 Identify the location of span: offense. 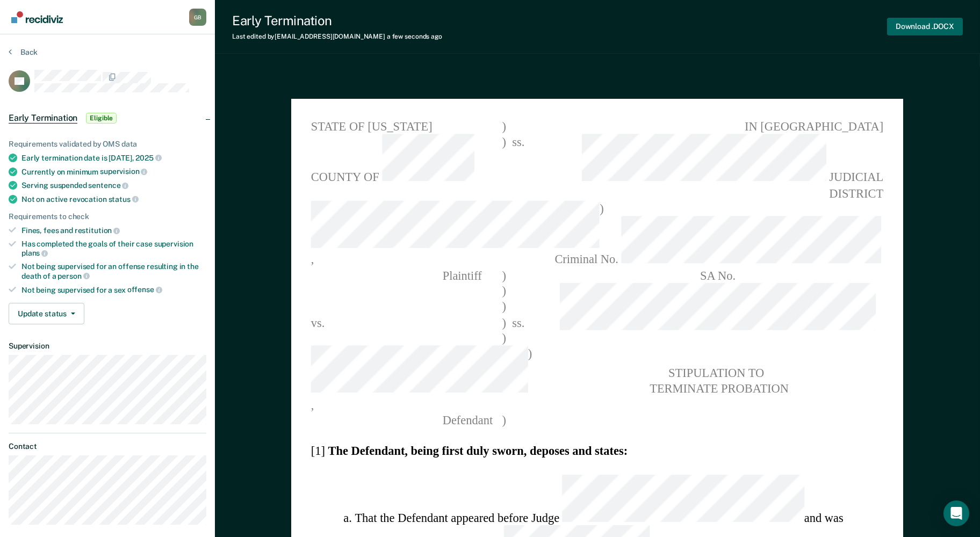
(145, 289).